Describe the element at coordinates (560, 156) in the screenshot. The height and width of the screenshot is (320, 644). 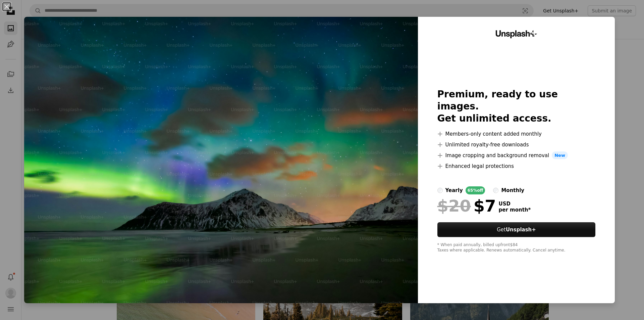
I see `span: New` at that location.